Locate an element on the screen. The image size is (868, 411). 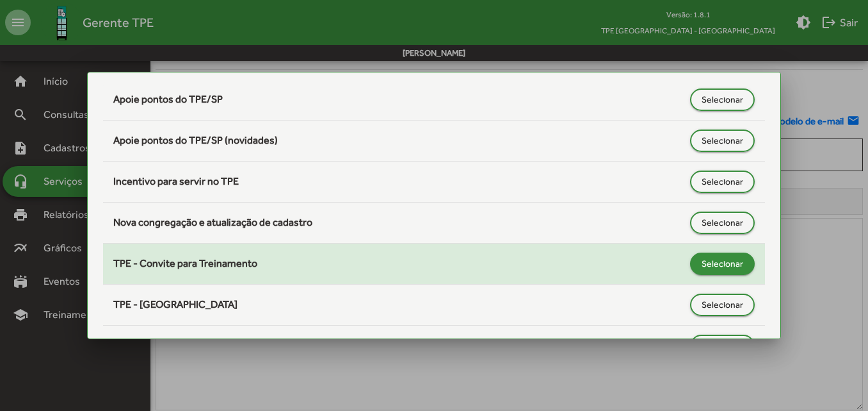
span: Apoie pontos do TPE/SP (novidades) is located at coordinates (195, 140).